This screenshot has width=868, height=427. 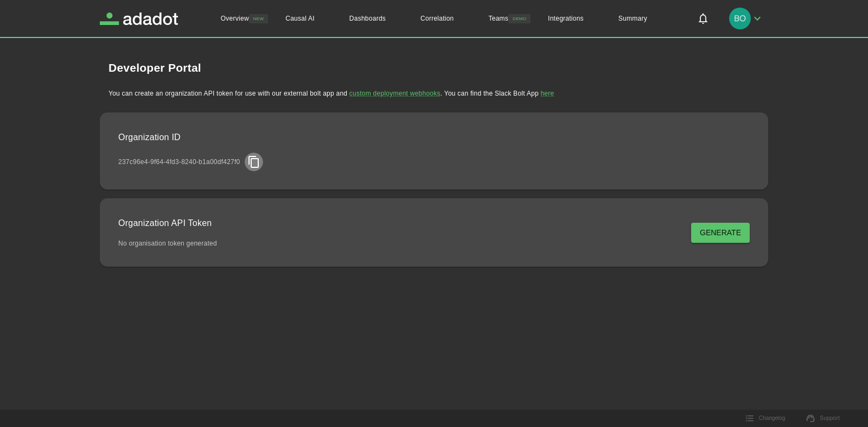 I want to click on button: bob42, so click(x=746, y=19).